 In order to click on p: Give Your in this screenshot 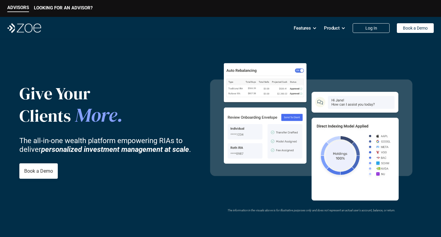, I will do `click(89, 93)`.